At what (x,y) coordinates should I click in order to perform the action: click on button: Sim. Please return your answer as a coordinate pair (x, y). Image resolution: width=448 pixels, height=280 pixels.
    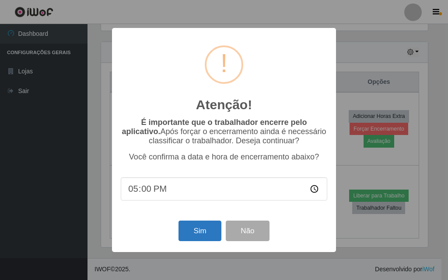
    Looking at the image, I should click on (199, 231).